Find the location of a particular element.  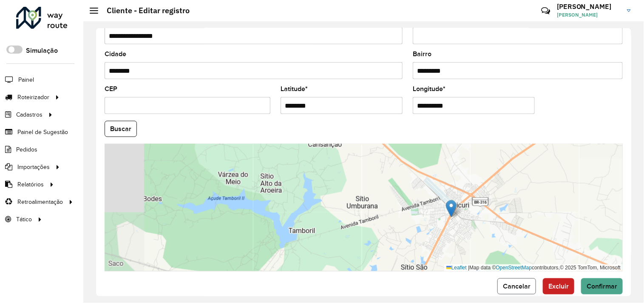

h2: Cliente - Editar registro is located at coordinates (144, 11).